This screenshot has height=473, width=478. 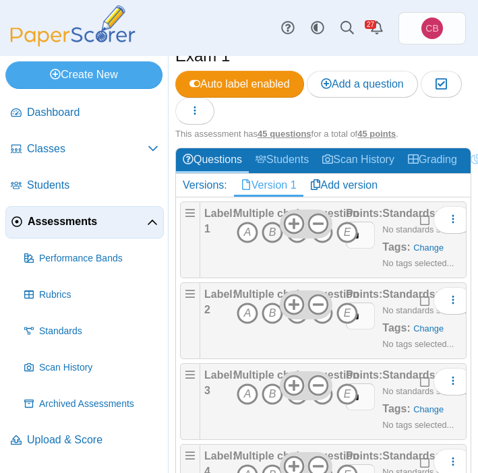 What do you see at coordinates (207, 309) in the screenshot?
I see `b: 2` at bounding box center [207, 309].